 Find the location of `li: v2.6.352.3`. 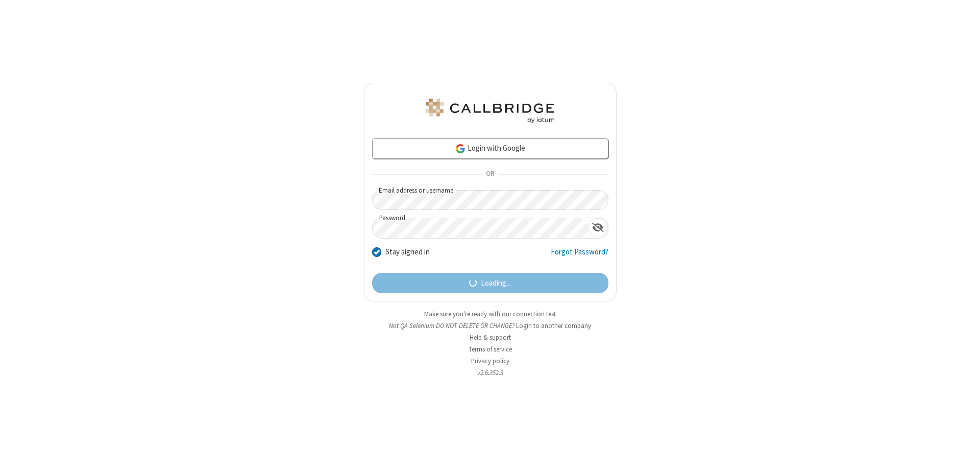

li: v2.6.352.3 is located at coordinates (490, 372).